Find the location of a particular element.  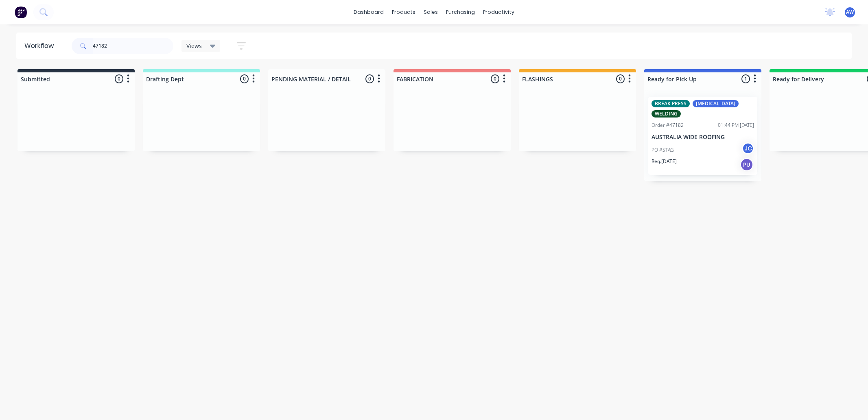

div: Order #47182 is located at coordinates (667, 125).